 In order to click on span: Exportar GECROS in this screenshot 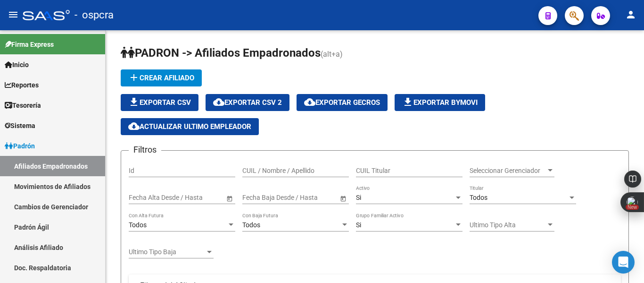, I will do `click(342, 103)`.